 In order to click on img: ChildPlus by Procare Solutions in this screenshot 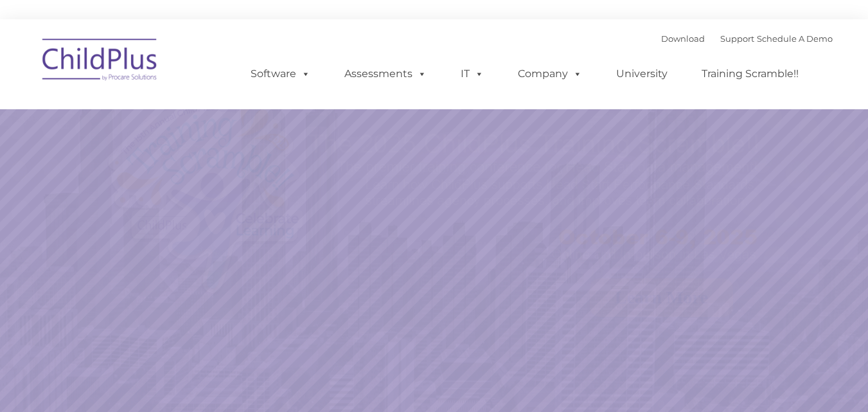, I will do `click(100, 62)`.